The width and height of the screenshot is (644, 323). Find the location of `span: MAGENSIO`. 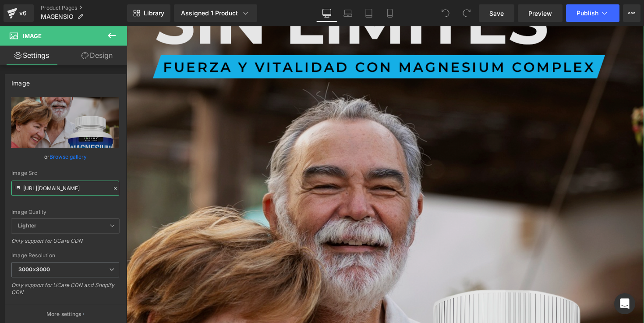

span: MAGENSIO is located at coordinates (57, 17).